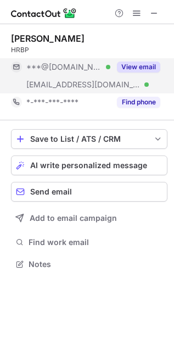 This screenshot has height=350, width=174. What do you see at coordinates (73, 218) in the screenshot?
I see `span: Add to email campaign` at bounding box center [73, 218].